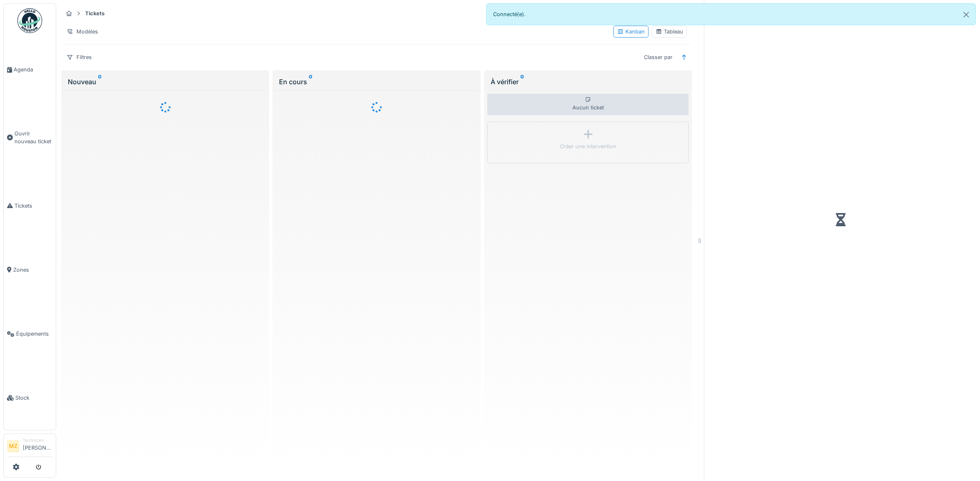 The image size is (980, 481). What do you see at coordinates (33, 69) in the screenshot?
I see `span: Agenda` at bounding box center [33, 69].